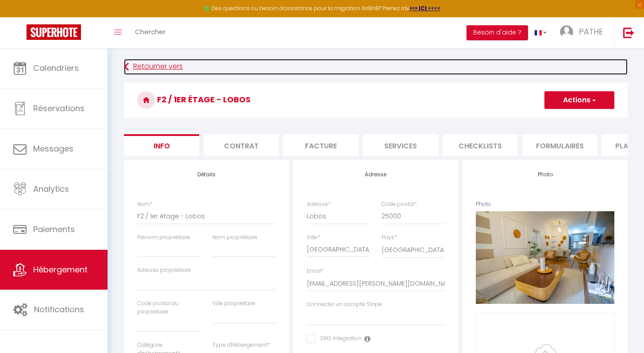 This screenshot has height=353, width=644. Describe the element at coordinates (60, 269) in the screenshot. I see `span: Hébergement` at that location.